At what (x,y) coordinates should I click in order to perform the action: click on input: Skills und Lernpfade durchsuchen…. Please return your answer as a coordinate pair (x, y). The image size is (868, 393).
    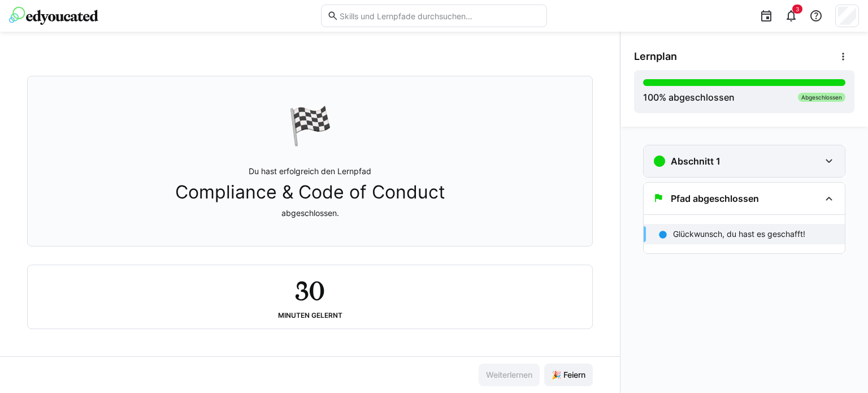
    Looking at the image, I should click on (440, 16).